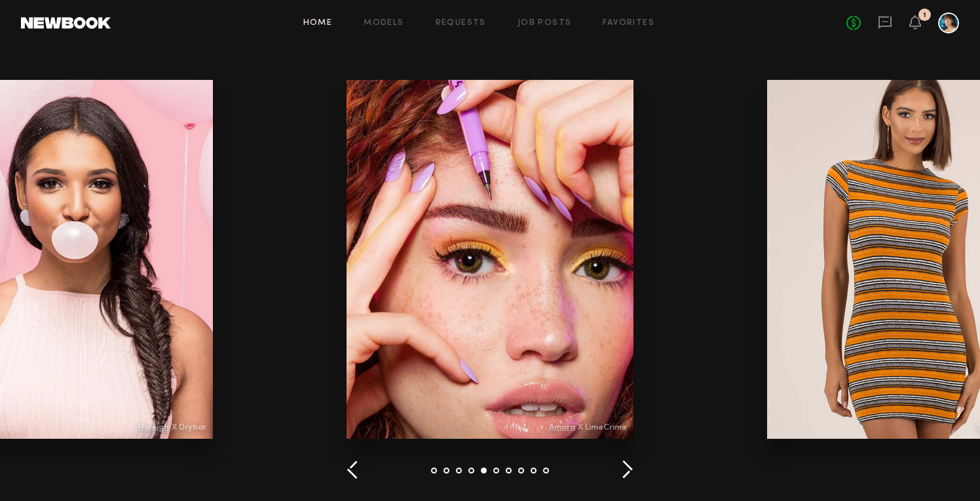 The image size is (980, 501). I want to click on a: Favorites, so click(628, 23).